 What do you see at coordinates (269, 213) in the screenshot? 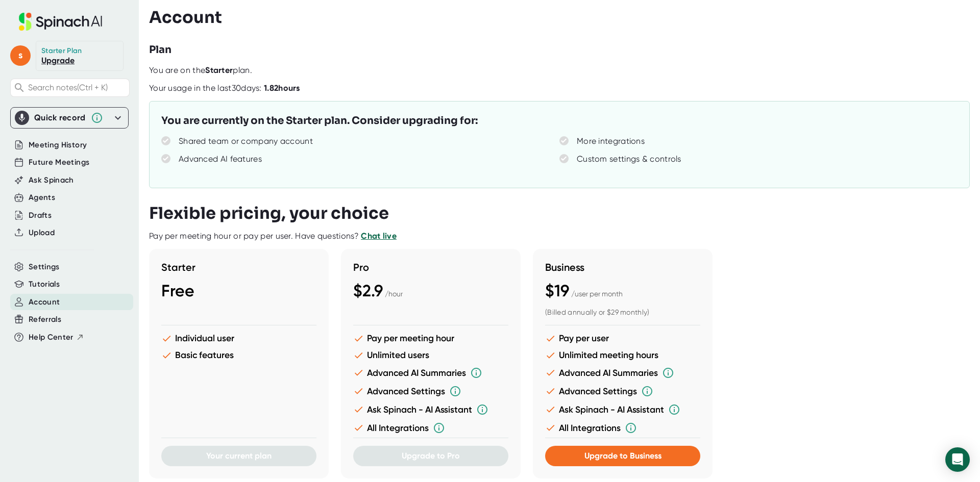
I see `h3: Flexible pricing, your choice` at bounding box center [269, 213].